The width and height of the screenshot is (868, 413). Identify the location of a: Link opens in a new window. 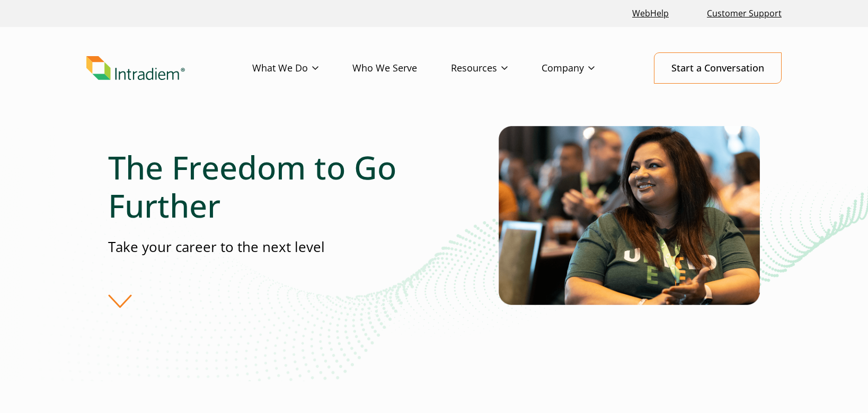
(651, 14).